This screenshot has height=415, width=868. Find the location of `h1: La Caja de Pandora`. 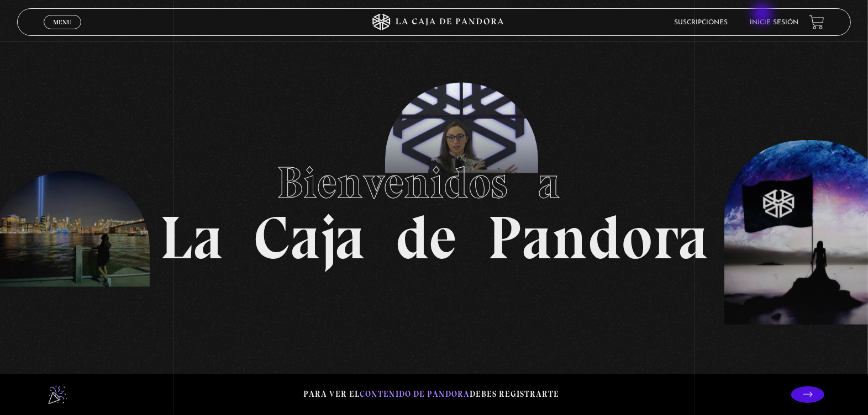

h1: La Caja de Pandora is located at coordinates (434, 208).